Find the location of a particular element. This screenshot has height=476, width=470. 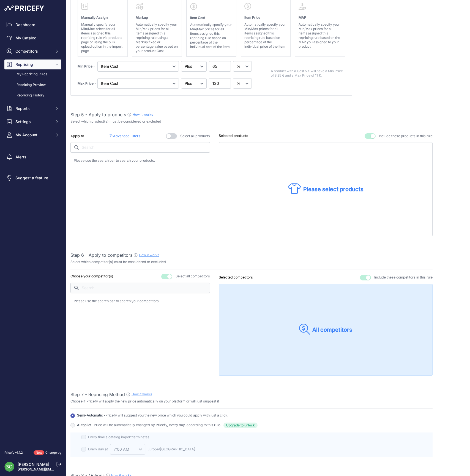

p: Please select products is located at coordinates (333, 189).